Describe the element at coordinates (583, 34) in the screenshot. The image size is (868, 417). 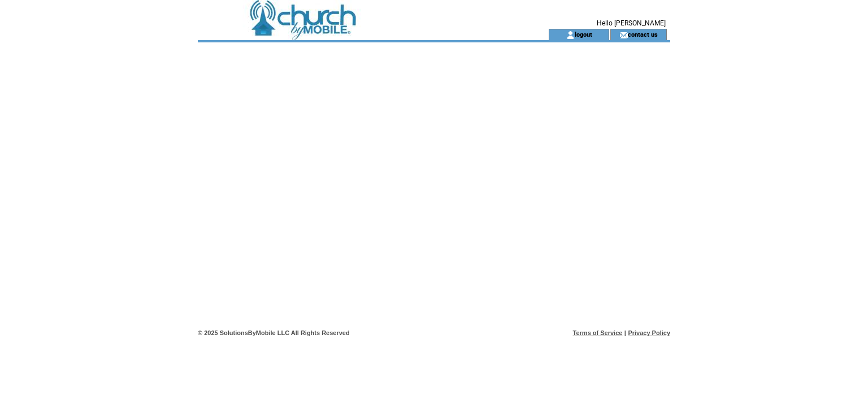
I see `a: logout` at that location.